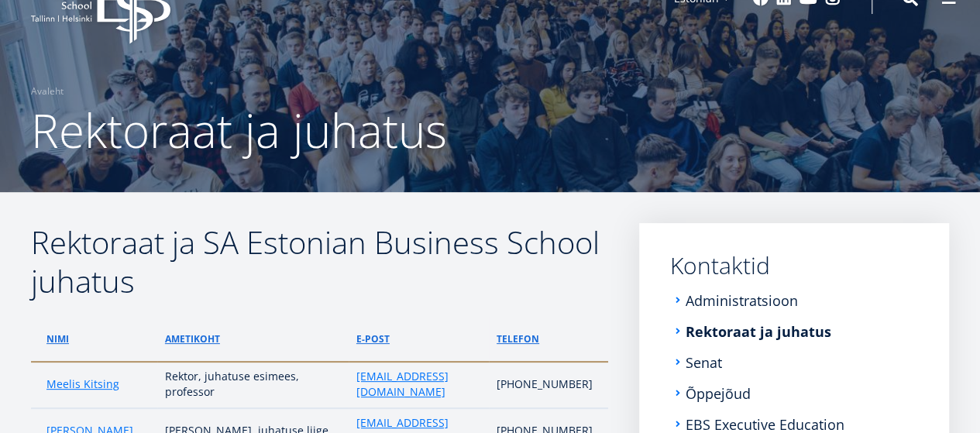 This screenshot has width=980, height=433. Describe the element at coordinates (742, 300) in the screenshot. I see `a: Administratsioon` at that location.